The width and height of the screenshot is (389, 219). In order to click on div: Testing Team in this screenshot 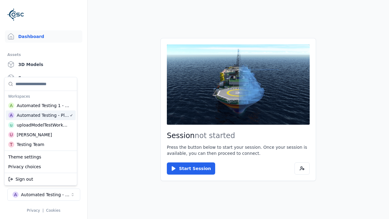, I will do `click(30, 144)`.